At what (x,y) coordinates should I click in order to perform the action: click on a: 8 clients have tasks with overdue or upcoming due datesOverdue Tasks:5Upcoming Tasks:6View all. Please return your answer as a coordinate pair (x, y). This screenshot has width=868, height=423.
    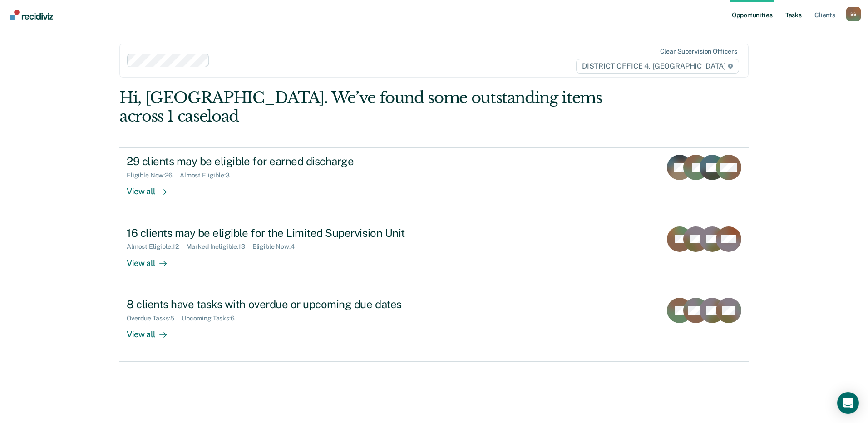
    Looking at the image, I should click on (434, 326).